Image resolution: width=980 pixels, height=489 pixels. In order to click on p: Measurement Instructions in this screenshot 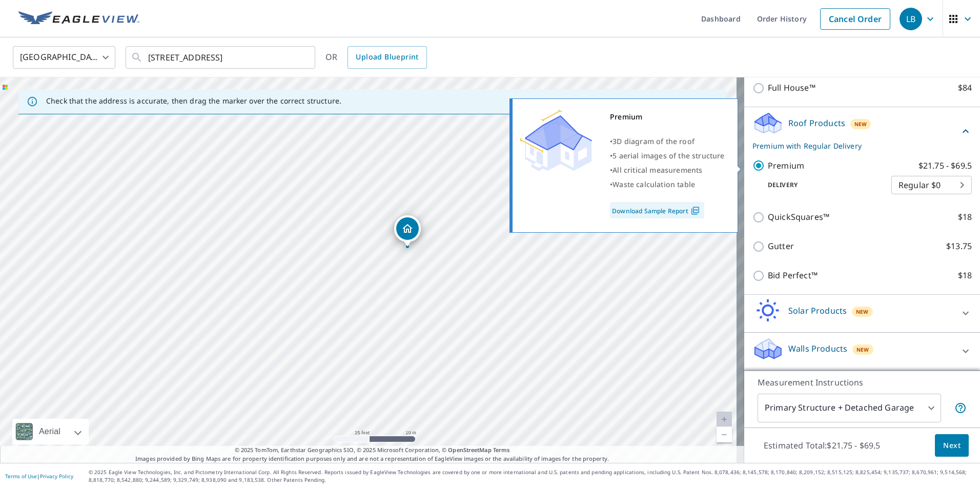, I will do `click(862, 382)`.